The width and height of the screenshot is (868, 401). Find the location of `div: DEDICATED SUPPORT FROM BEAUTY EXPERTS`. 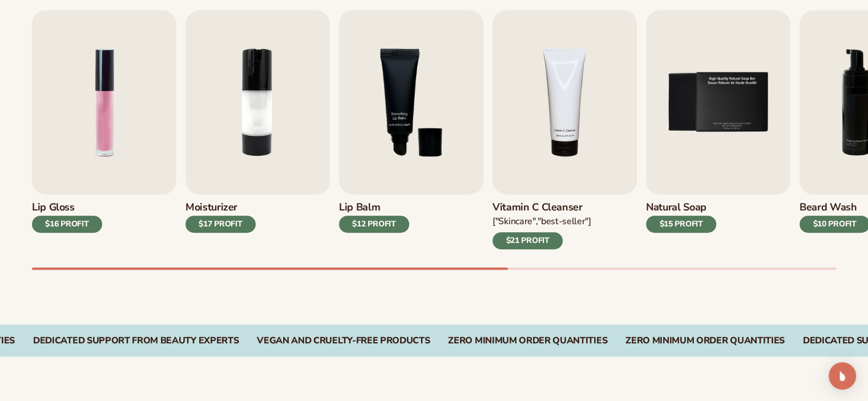

div: DEDICATED SUPPORT FROM BEAUTY EXPERTS is located at coordinates (136, 340).